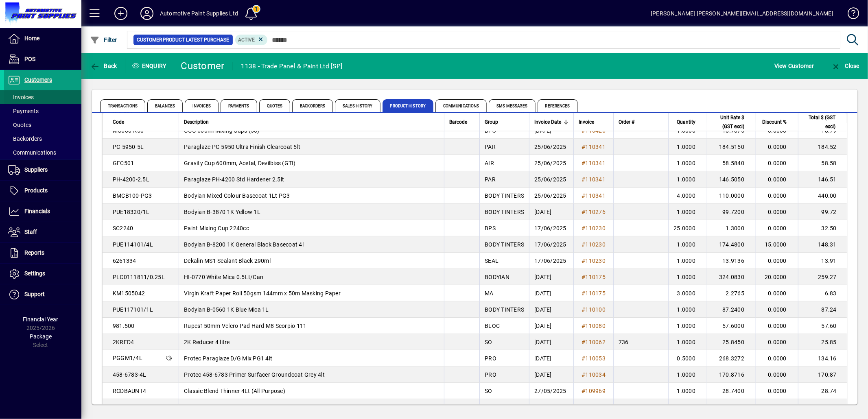 The width and height of the screenshot is (868, 419). What do you see at coordinates (41, 319) in the screenshot?
I see `span: Financial Year` at bounding box center [41, 319].